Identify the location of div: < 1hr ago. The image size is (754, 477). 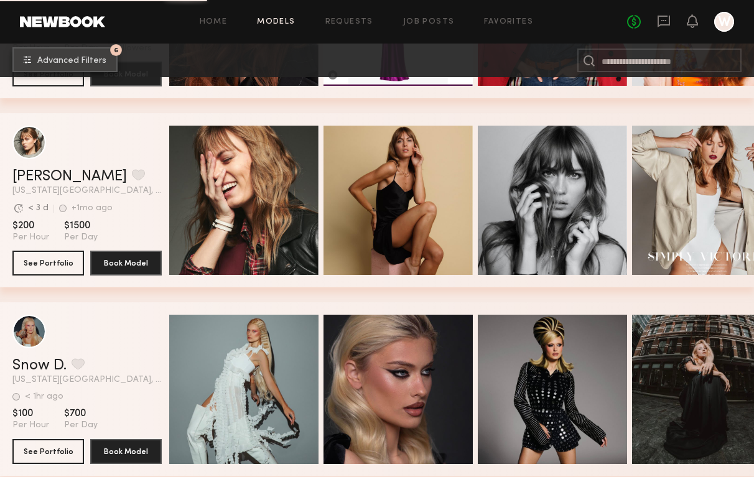
(44, 397).